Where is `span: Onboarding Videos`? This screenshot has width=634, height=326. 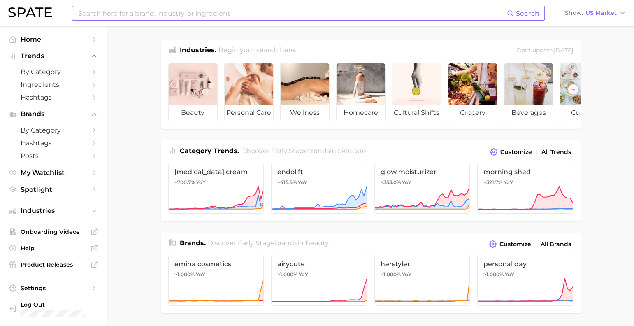
span: Onboarding Videos is located at coordinates (54, 232).